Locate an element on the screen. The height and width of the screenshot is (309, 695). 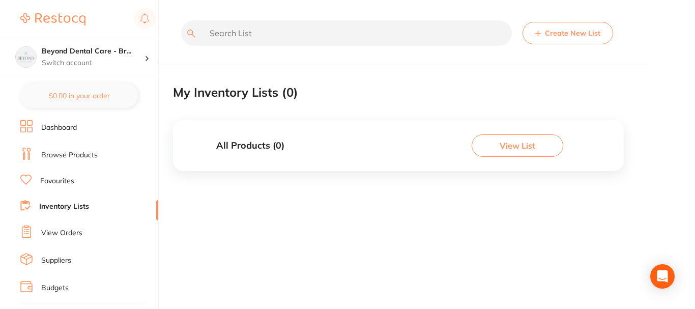
a: Budgets is located at coordinates (55, 288).